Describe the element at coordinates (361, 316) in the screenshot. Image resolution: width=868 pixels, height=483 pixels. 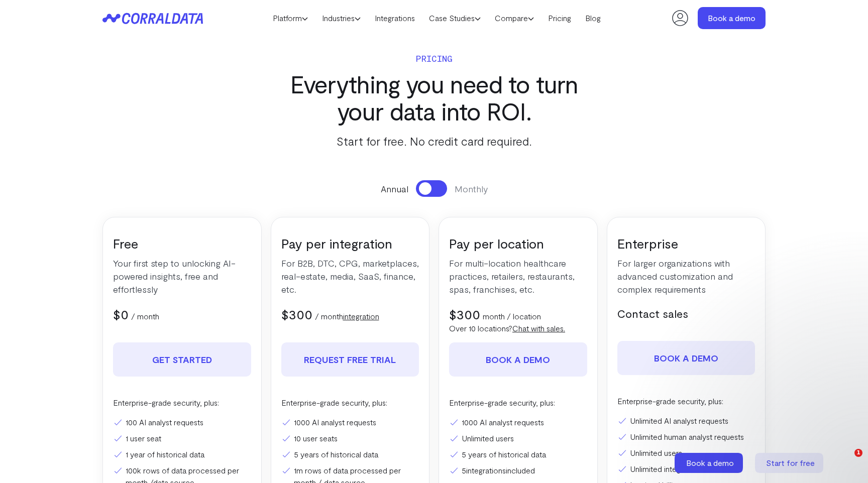
I see `a: integration` at that location.